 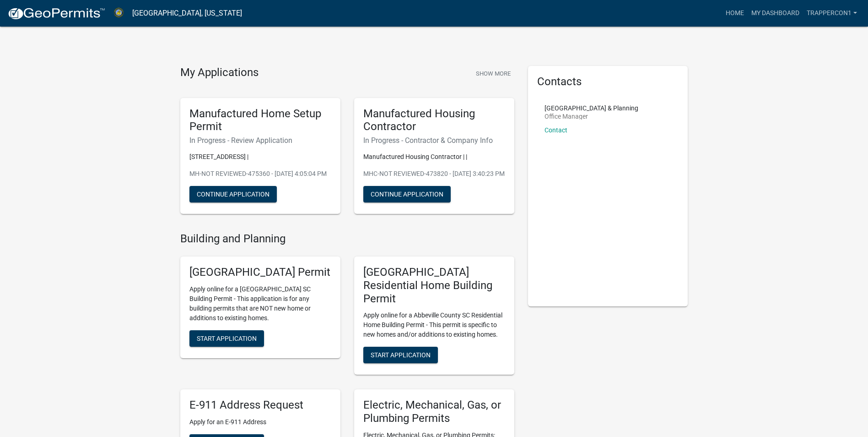 What do you see at coordinates (261, 140) in the screenshot?
I see `h6: In Progress - Review Application` at bounding box center [261, 140].